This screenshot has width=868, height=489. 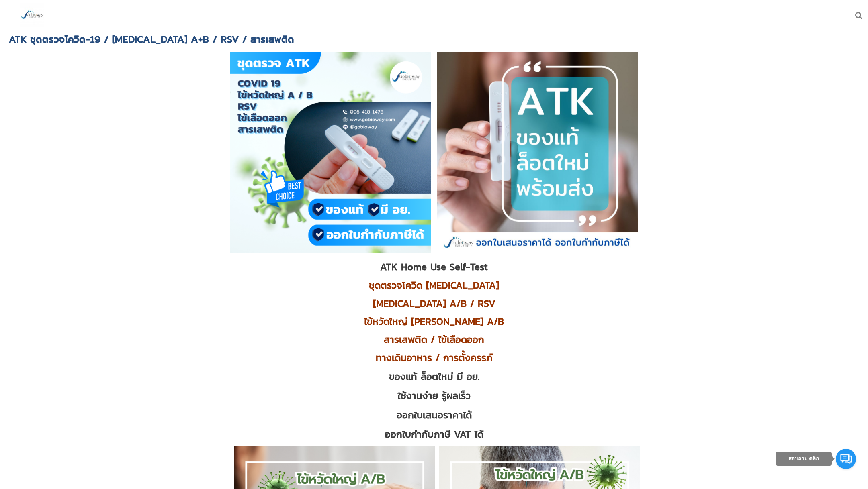 What do you see at coordinates (434, 358) in the screenshot?
I see `span: ทางเดินอาหาร / การตั้งครรภ์` at bounding box center [434, 358].